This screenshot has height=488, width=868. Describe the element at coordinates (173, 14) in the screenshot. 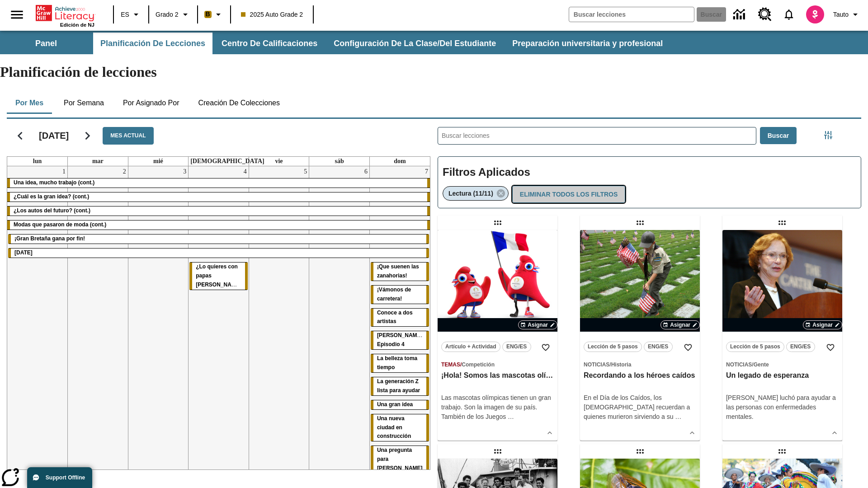

I see `button: Grado: Grado 2, Elige un grado` at that location.